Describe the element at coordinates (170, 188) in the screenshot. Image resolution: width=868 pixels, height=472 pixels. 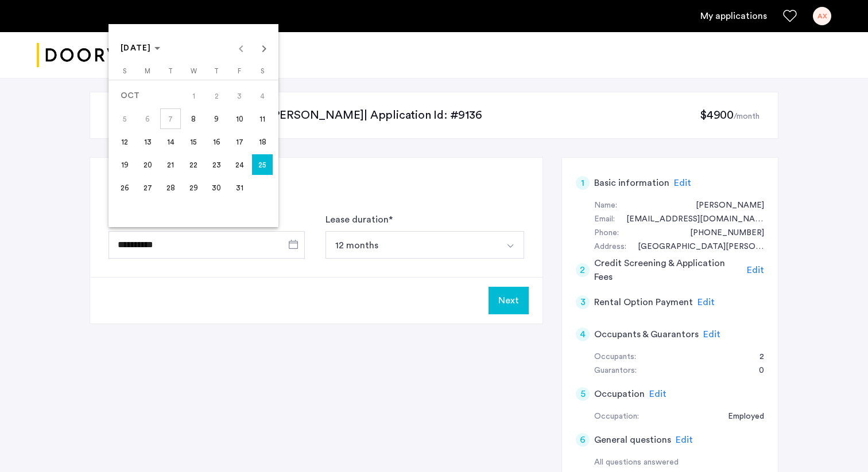
I see `span: 28` at that location.